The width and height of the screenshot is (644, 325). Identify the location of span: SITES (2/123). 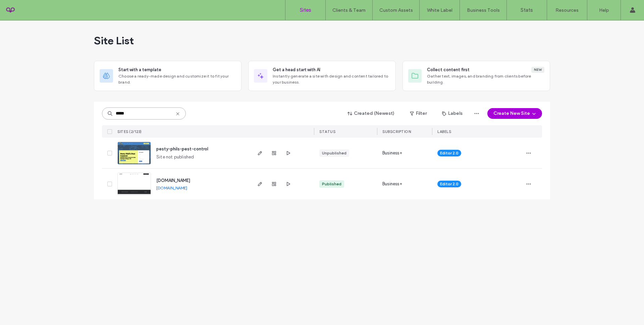
(129, 131).